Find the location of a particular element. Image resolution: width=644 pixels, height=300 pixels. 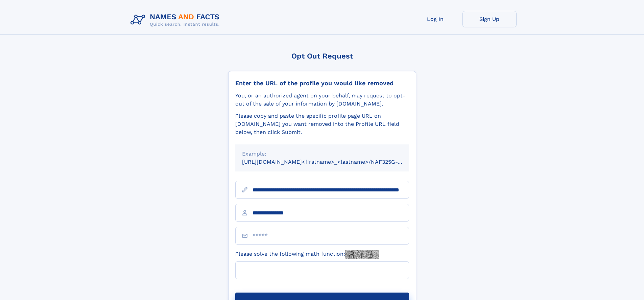

a: Sign Up is located at coordinates (490, 19).